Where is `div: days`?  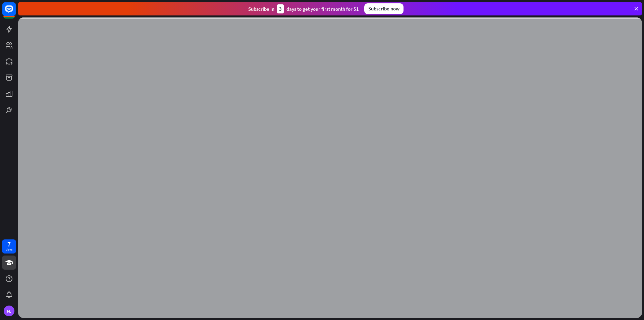
div: days is located at coordinates (9, 249).